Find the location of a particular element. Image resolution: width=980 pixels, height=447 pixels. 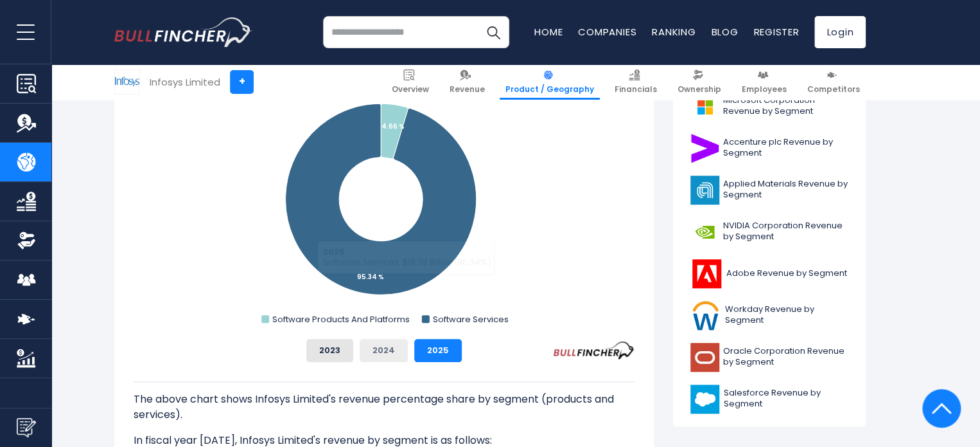

button: 2025 is located at coordinates (438, 350).